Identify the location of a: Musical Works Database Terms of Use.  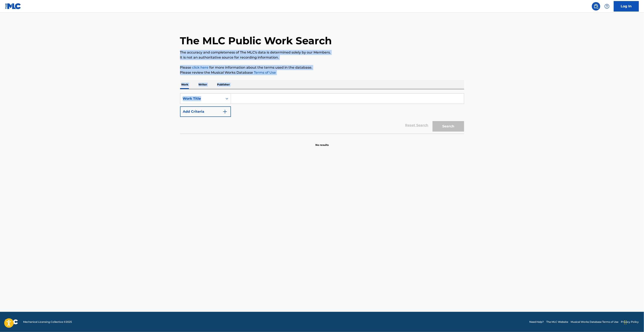
(594, 322).